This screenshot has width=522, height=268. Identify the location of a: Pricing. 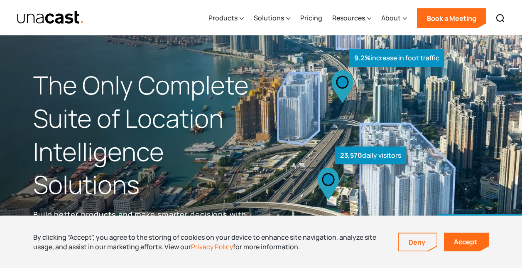
(311, 18).